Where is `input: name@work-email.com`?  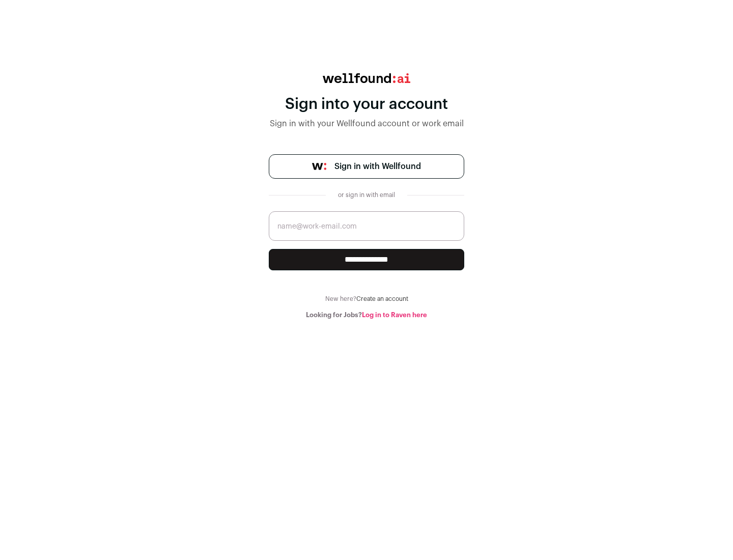
input: name@work-email.com is located at coordinates (366, 226).